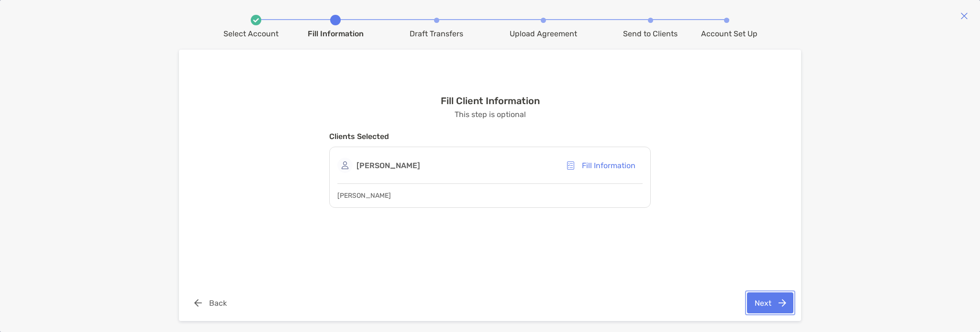  What do you see at coordinates (210, 303) in the screenshot?
I see `button: Back` at bounding box center [210, 303].